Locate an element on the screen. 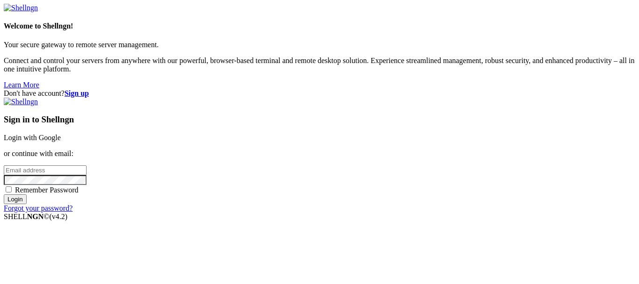  p: or continue with email: is located at coordinates (320, 154).